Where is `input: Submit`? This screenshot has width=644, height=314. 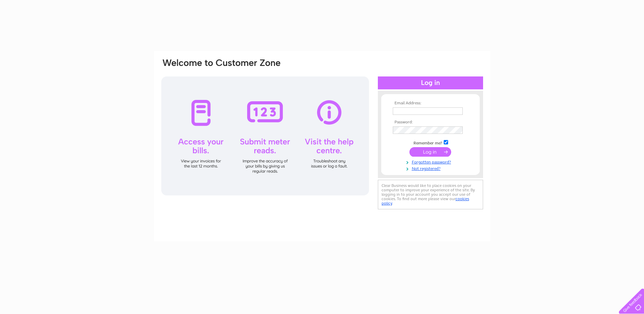 input: Submit is located at coordinates (430, 152).